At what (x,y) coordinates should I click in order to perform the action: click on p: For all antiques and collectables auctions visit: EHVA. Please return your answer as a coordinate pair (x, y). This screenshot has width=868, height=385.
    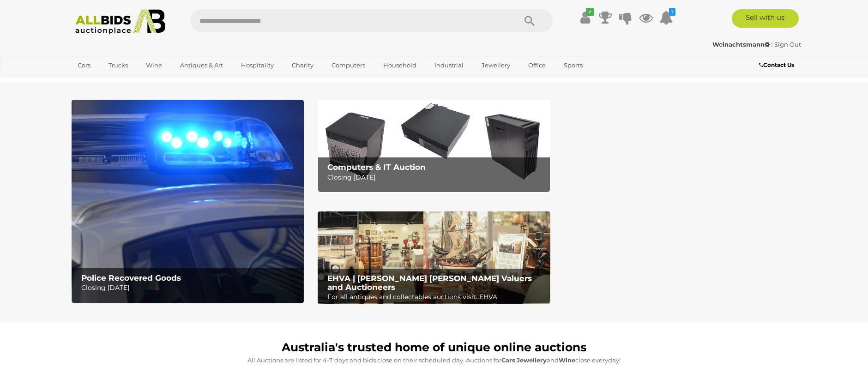
    Looking at the image, I should click on (436, 297).